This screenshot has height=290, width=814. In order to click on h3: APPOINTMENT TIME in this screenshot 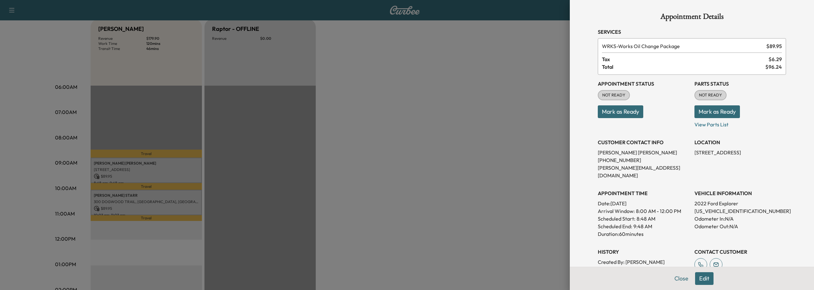, I will do `click(644, 193)`.